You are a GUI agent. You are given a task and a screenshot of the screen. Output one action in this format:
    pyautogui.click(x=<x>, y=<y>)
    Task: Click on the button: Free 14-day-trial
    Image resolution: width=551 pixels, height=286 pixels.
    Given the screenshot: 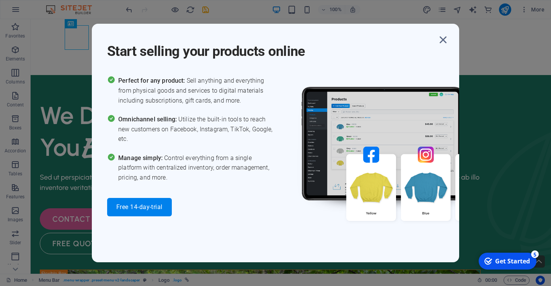 What is the action you would take?
    pyautogui.click(x=139, y=207)
    